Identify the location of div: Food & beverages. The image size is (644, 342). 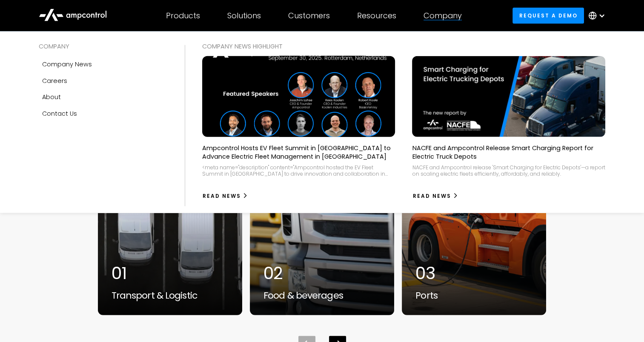
(322, 295).